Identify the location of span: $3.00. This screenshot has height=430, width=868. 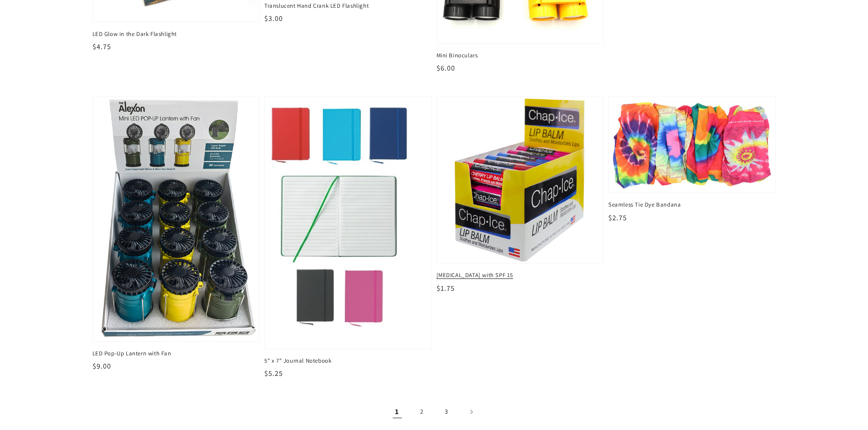
(273, 18).